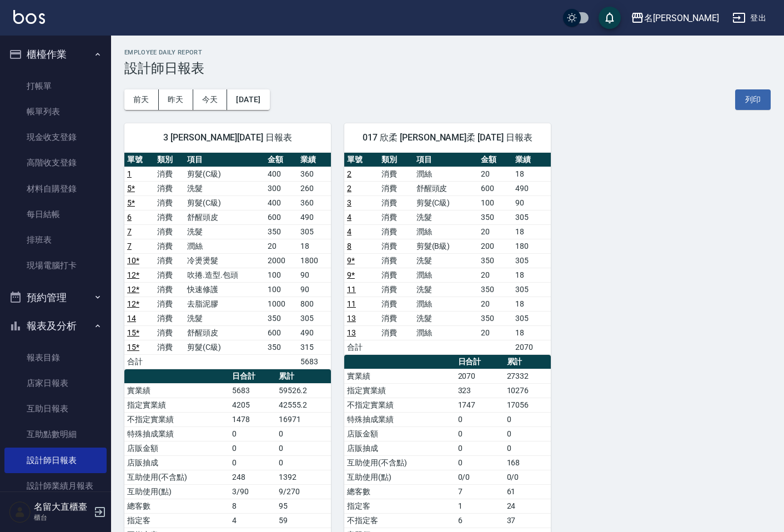  What do you see at coordinates (56, 297) in the screenshot?
I see `button: 預約管理` at bounding box center [56, 297].